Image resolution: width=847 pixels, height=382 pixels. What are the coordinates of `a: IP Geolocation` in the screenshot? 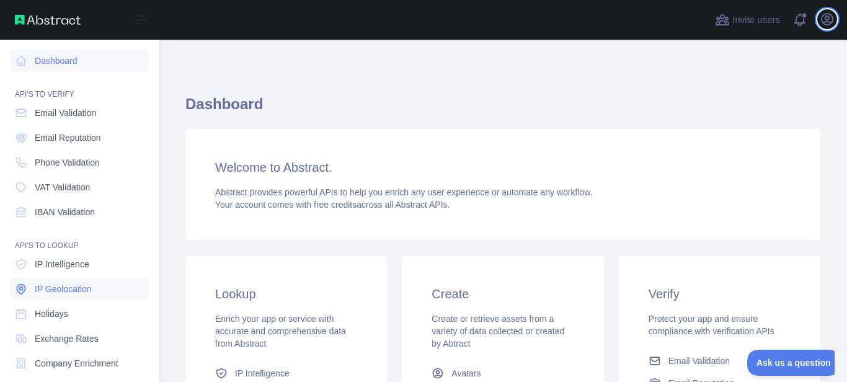 It's located at (79, 289).